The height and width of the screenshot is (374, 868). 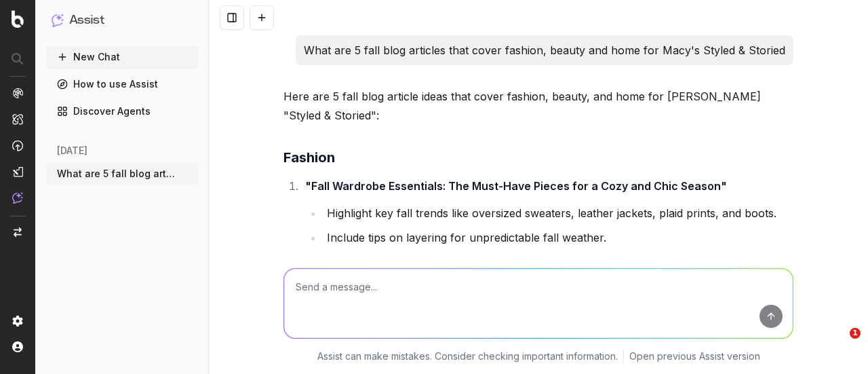 What do you see at coordinates (122, 20) in the screenshot?
I see `button: Assist` at bounding box center [122, 20].